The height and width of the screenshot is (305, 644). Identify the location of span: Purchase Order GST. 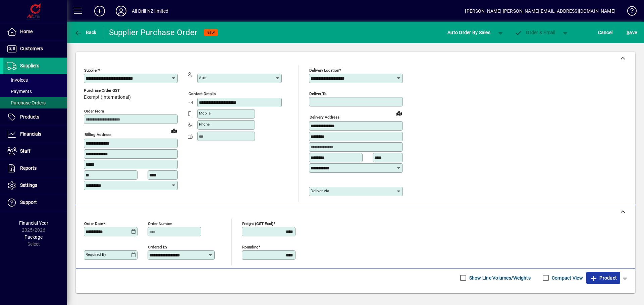
(107, 91).